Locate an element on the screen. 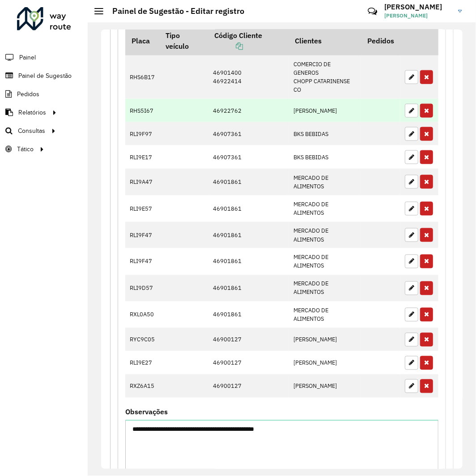 The width and height of the screenshot is (476, 476). td: RLI9F97 is located at coordinates (142, 134).